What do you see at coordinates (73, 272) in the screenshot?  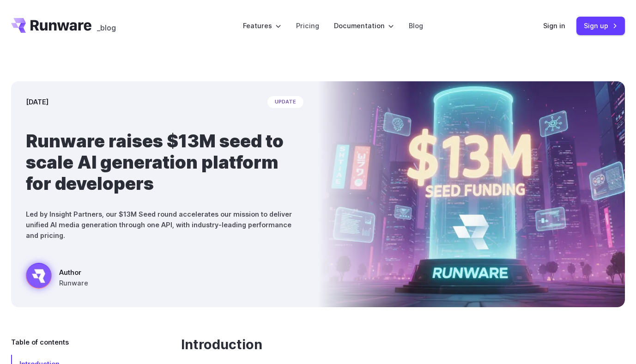 I see `span: Author` at bounding box center [73, 272].